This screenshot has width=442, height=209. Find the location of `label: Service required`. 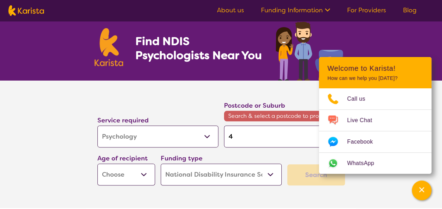

label: Service required is located at coordinates (123, 120).